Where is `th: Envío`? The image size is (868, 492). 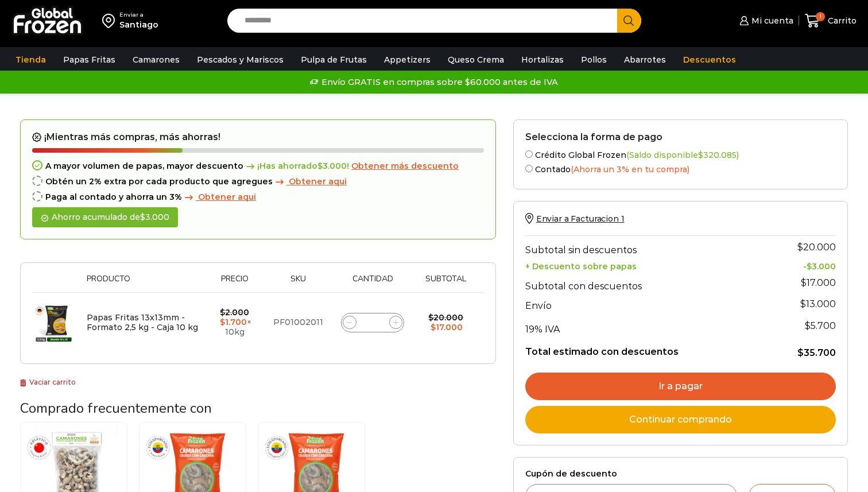
th: Envío is located at coordinates (646, 304).